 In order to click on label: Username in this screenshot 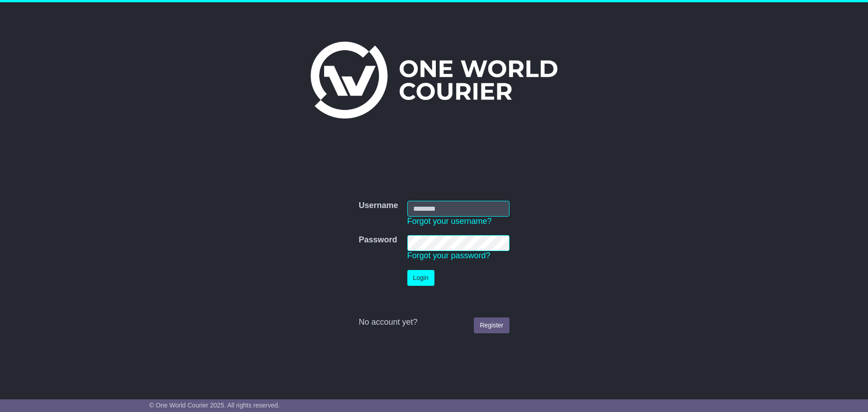, I will do `click(378, 206)`.